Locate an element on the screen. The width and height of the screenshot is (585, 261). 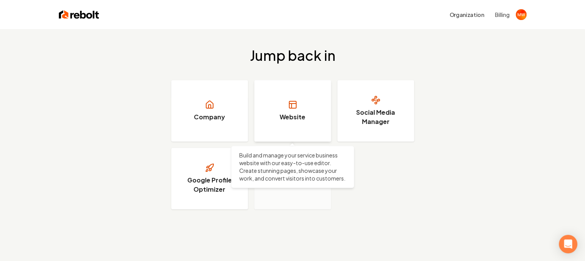
h3: Company is located at coordinates (209, 117).